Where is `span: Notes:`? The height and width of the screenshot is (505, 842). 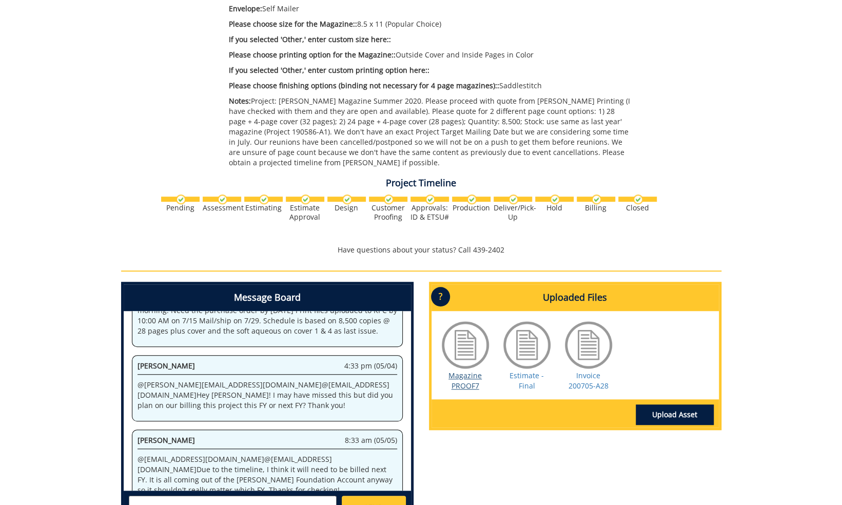
span: Notes: is located at coordinates (240, 101).